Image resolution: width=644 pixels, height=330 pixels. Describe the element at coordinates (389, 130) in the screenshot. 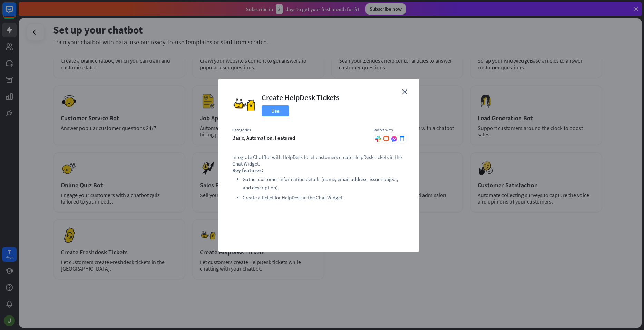

I see `div: Works with` at that location.